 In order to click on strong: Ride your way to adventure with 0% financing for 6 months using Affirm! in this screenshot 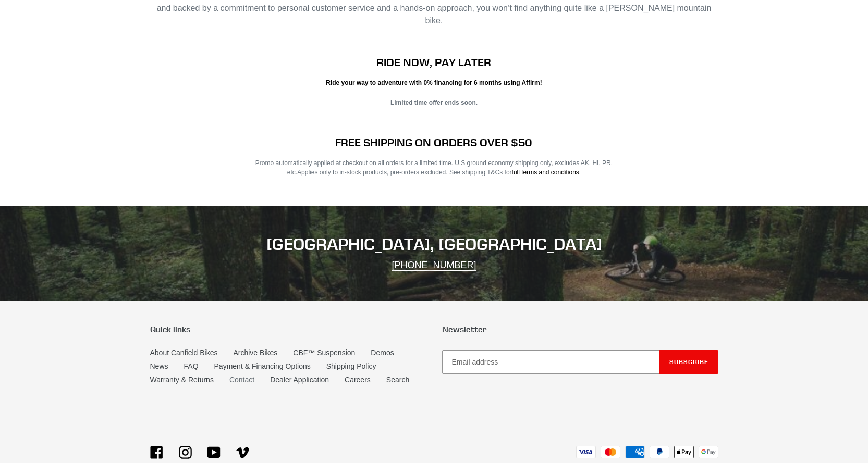, I will do `click(433, 82)`.